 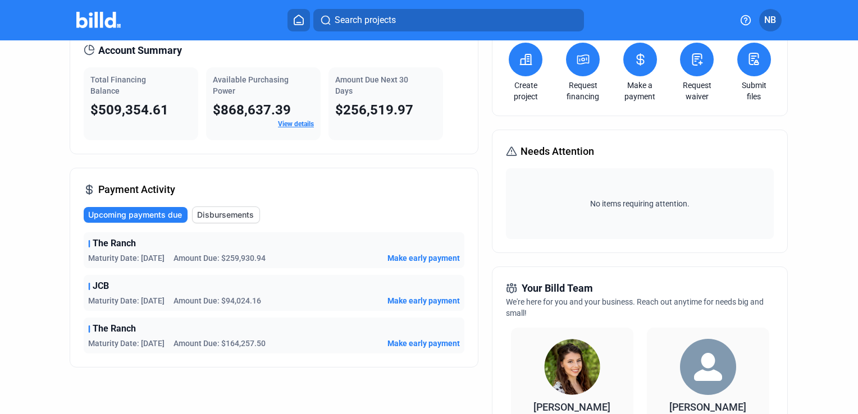 I want to click on a: Make a payment, so click(x=640, y=91).